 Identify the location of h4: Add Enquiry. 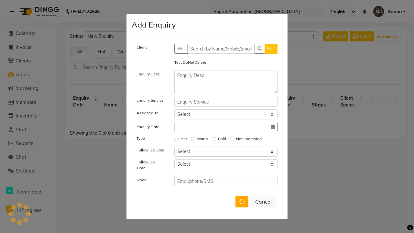
(154, 25).